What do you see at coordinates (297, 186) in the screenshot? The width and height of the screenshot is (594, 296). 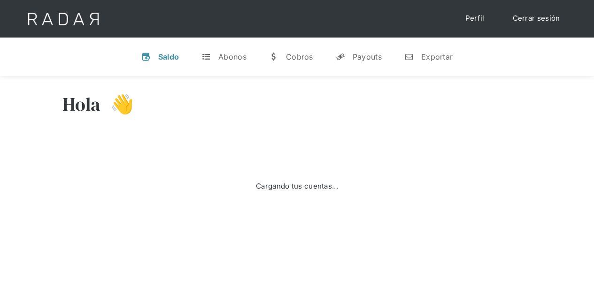 I see `div: Cargando tus cuentas...` at bounding box center [297, 186].